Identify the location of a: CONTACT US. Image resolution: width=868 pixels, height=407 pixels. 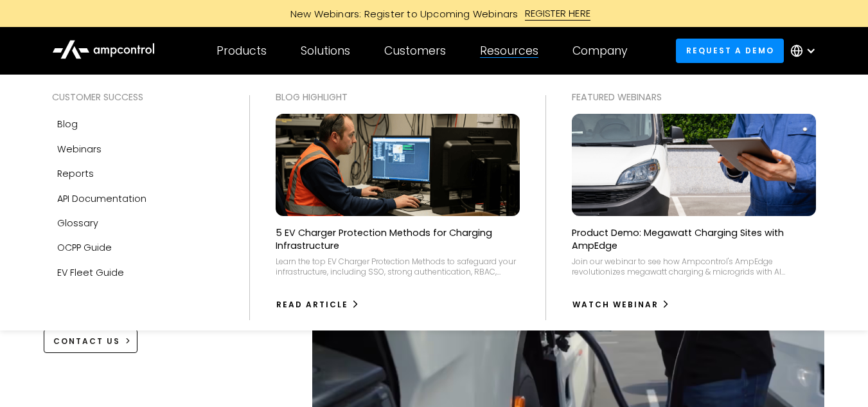
(90, 341).